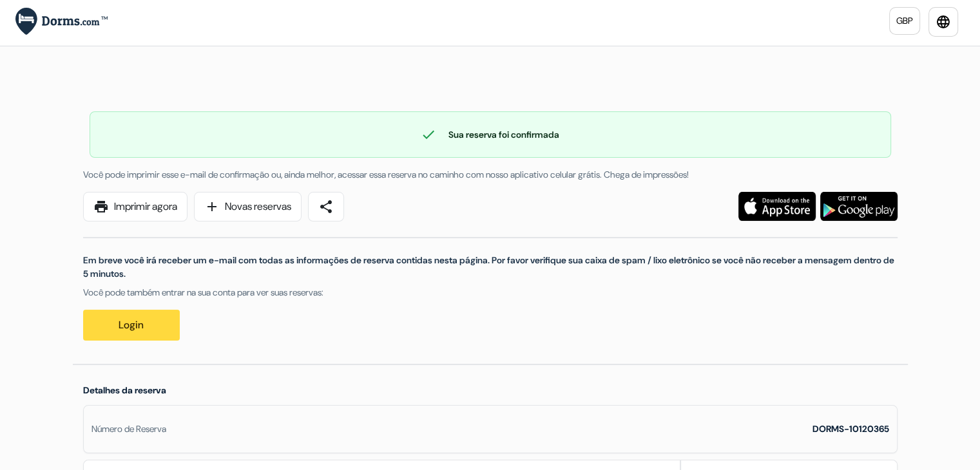 The image size is (980, 470). Describe the element at coordinates (943, 22) in the screenshot. I see `a: language` at that location.